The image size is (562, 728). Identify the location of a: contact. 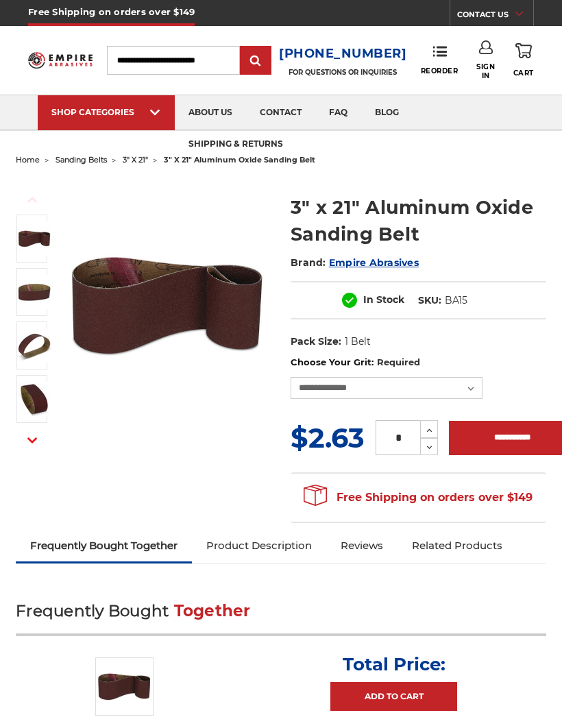
(280, 113).